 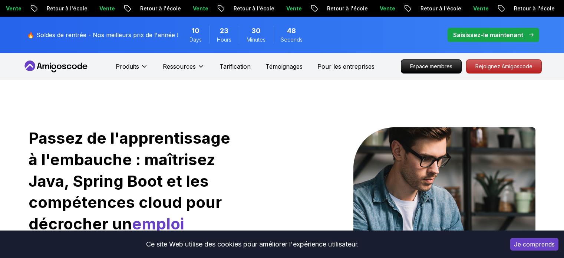 I want to click on span: 48 Seconds, so click(x=291, y=31).